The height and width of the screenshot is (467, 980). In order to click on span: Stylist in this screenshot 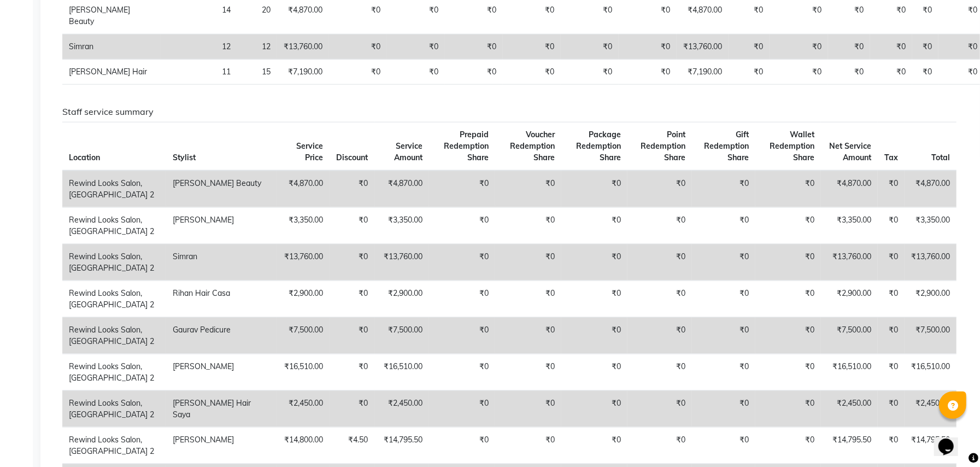, I will do `click(184, 158)`.